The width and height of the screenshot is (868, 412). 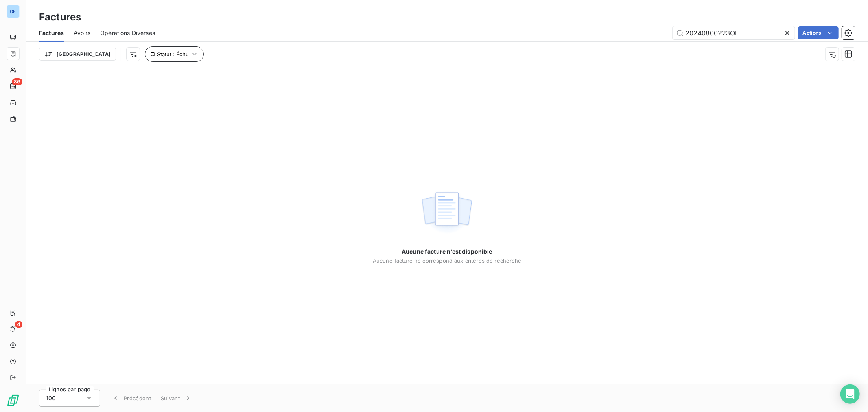 What do you see at coordinates (174, 54) in the screenshot?
I see `button: Statut : Échu` at bounding box center [174, 54].